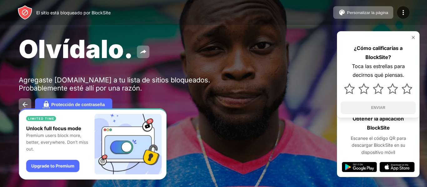  What do you see at coordinates (378, 108) in the screenshot?
I see `button: ENVIAR` at bounding box center [378, 108].